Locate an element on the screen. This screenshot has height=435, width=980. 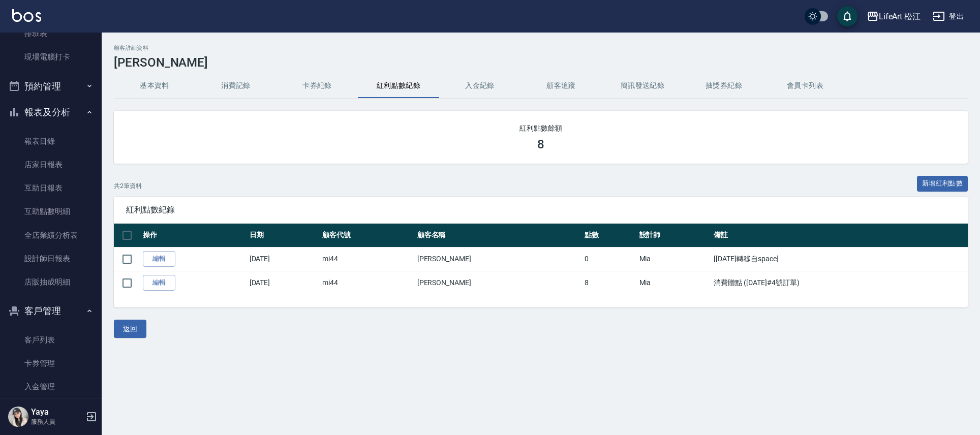
a: 入金管理 is located at coordinates (51, 386).